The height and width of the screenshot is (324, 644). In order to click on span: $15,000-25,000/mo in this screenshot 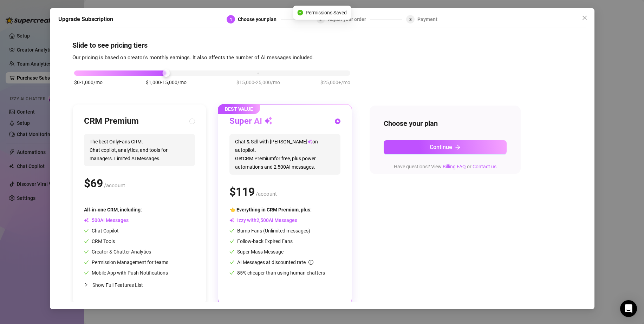, I will do `click(258, 82)`.